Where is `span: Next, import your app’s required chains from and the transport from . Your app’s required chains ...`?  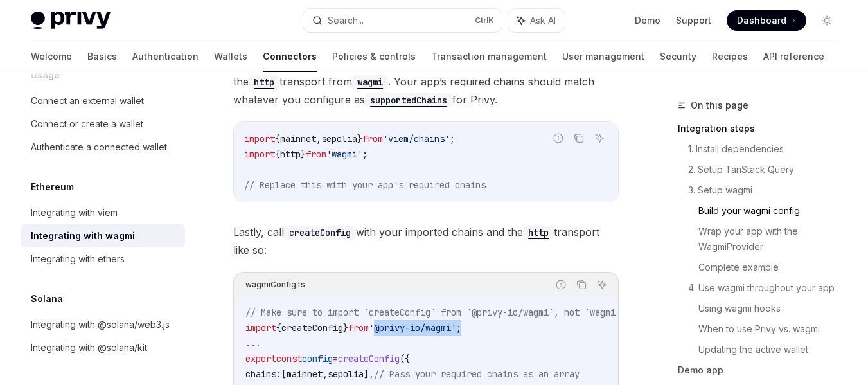 span: Next, import your app’s required chains from and the transport from . Your app’s required chains ... is located at coordinates (426, 81).